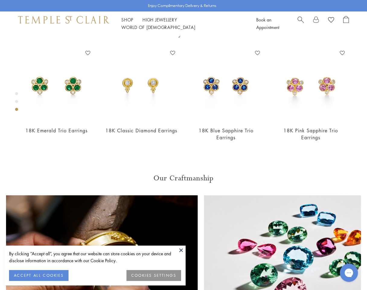 Image resolution: width=367 pixels, height=290 pixels. Describe the element at coordinates (226, 84) in the screenshot. I see `img: 18K Blue Sapphire Trio Earrings` at that location.